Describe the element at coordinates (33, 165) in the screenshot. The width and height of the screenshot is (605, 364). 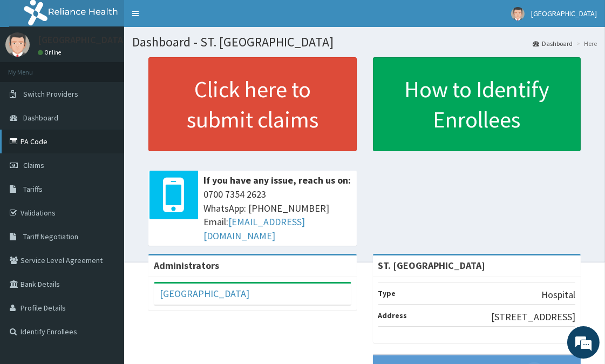
I see `span: Claims` at that location.